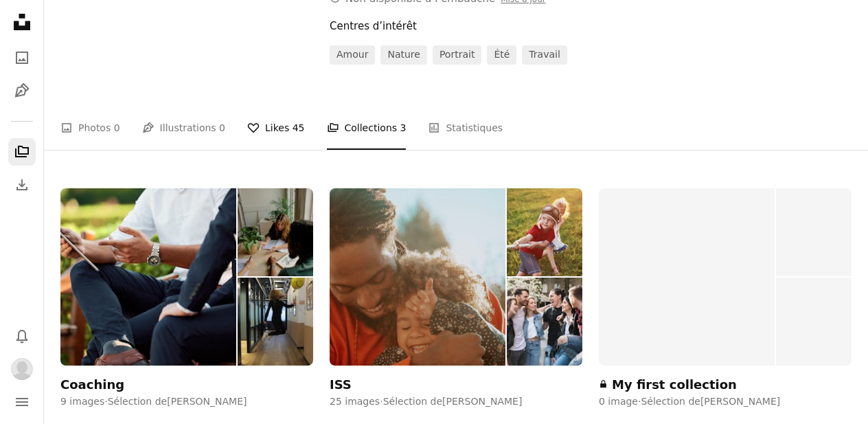 Image resolution: width=868 pixels, height=424 pixels. Describe the element at coordinates (275, 232) in the screenshot. I see `img: premium_photo-1668383207188-f5474588d674` at that location.